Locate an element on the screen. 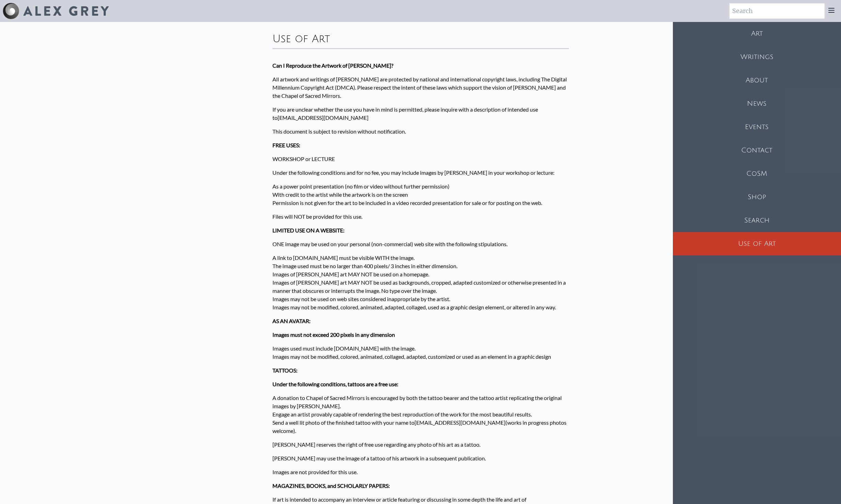 This screenshot has height=504, width=841. div: About is located at coordinates (757, 80).